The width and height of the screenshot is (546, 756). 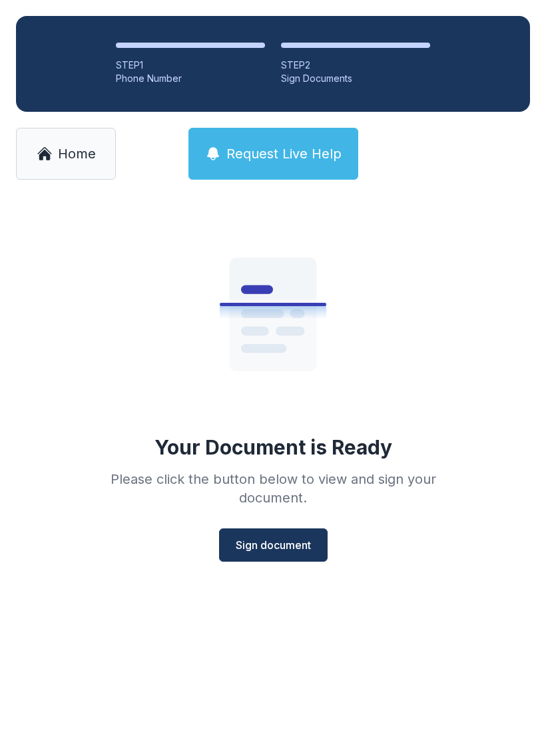 What do you see at coordinates (273, 489) in the screenshot?
I see `div: Please click the button below to view and sign your document.` at bounding box center [273, 489].